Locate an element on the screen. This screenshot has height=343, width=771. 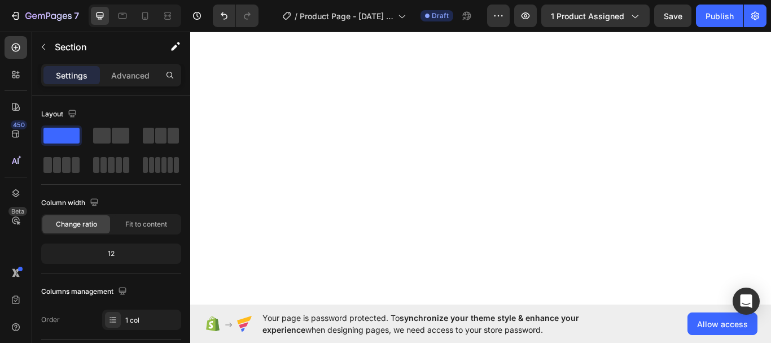
span: Save is located at coordinates (673, 16).